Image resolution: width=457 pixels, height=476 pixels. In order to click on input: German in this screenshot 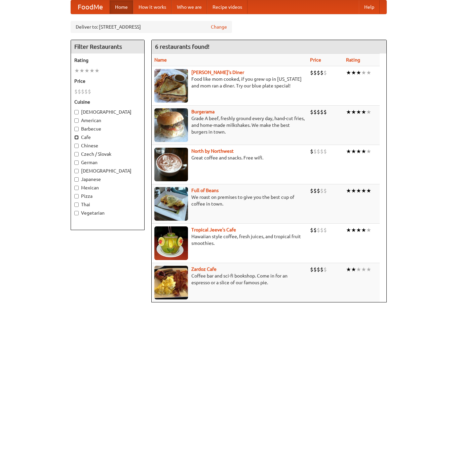, I will do `click(76, 162)`.